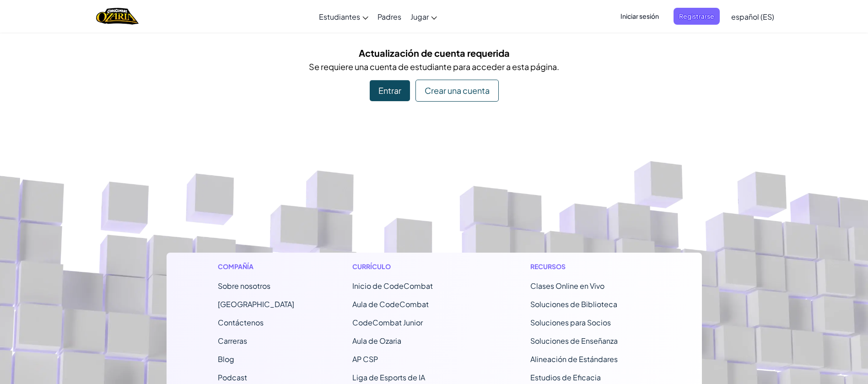  I want to click on a: Podcast, so click(233, 377).